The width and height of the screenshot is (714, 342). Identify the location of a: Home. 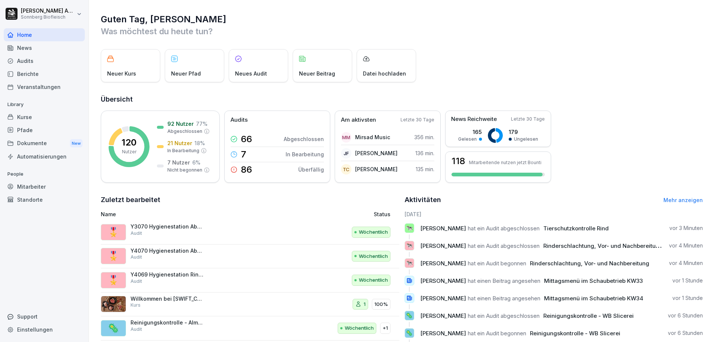
(44, 35).